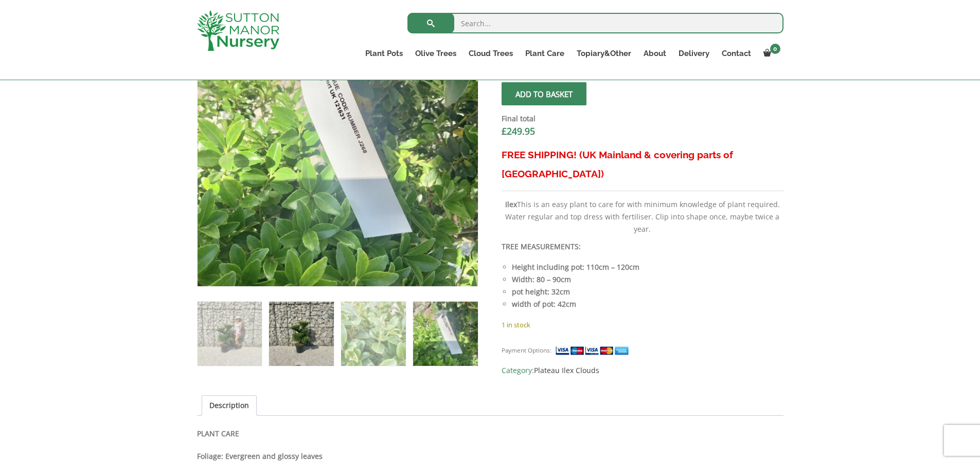  I want to click on a: Plant Care, so click(545, 53).